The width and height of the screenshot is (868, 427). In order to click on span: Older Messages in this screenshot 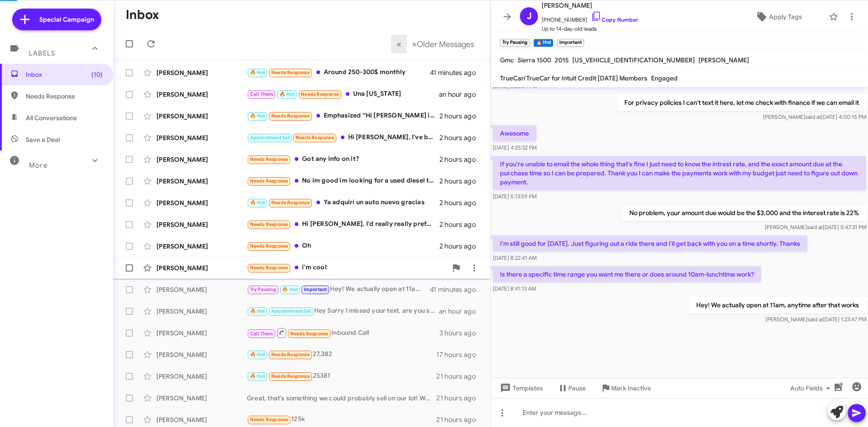, I will do `click(445, 44)`.